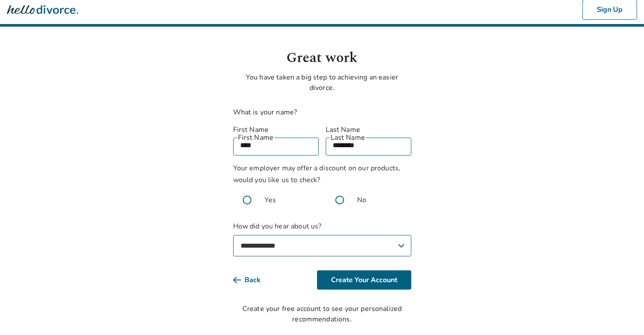  What do you see at coordinates (368, 130) in the screenshot?
I see `label: Last Name` at bounding box center [368, 130].